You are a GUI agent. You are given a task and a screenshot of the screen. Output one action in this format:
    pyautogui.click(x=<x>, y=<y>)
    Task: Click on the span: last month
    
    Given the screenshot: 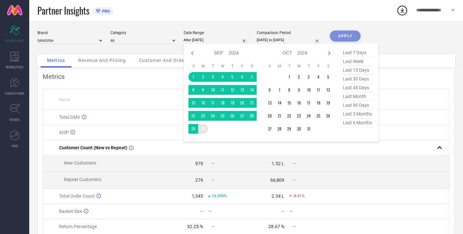 What is the action you would take?
    pyautogui.click(x=357, y=96)
    